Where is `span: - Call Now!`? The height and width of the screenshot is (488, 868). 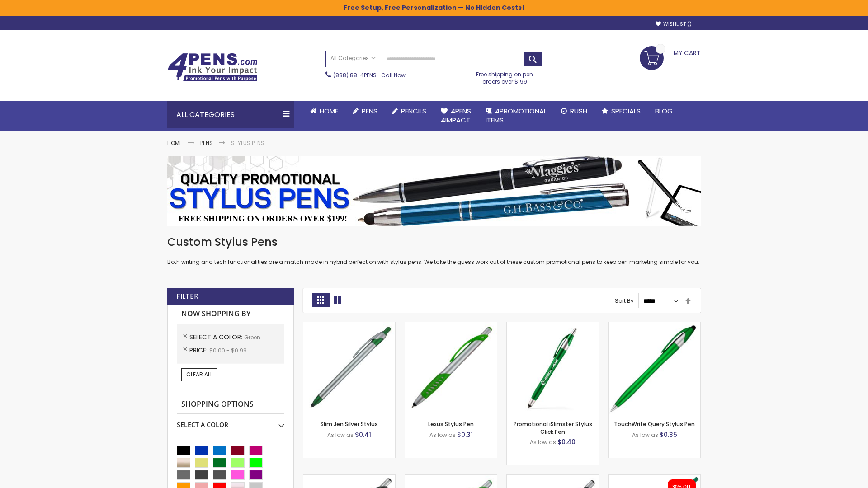
span: - Call Now! is located at coordinates (370, 75).